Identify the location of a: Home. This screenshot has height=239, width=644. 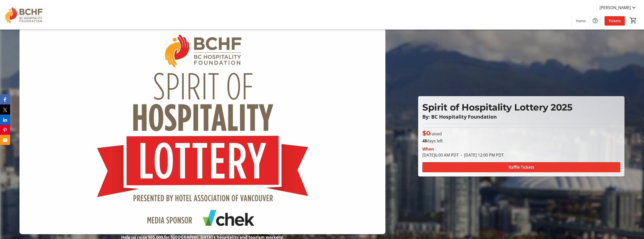
(581, 21).